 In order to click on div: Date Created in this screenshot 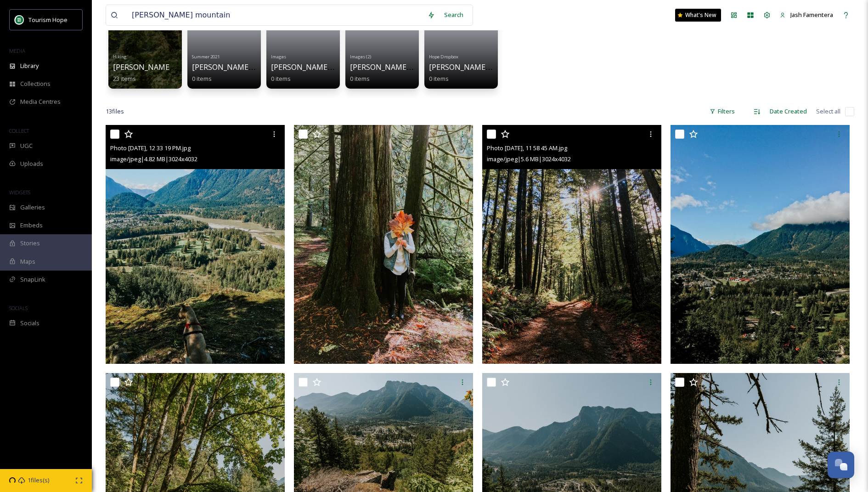, I will do `click(788, 111)`.